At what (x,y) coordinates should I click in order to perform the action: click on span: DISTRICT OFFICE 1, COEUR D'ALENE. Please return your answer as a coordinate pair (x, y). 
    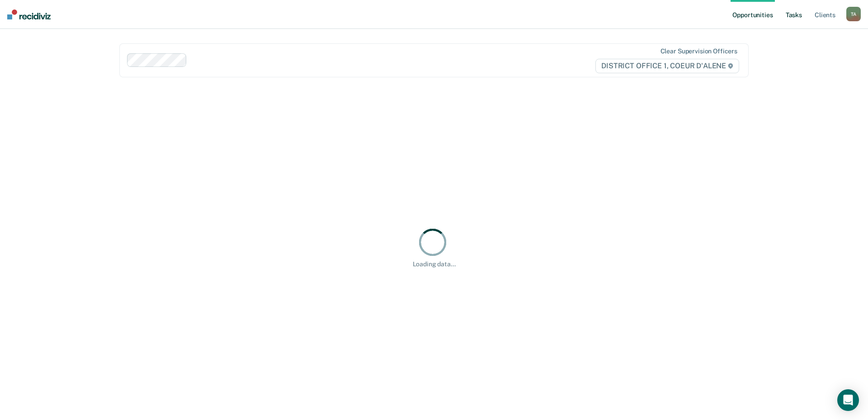
    Looking at the image, I should click on (667, 66).